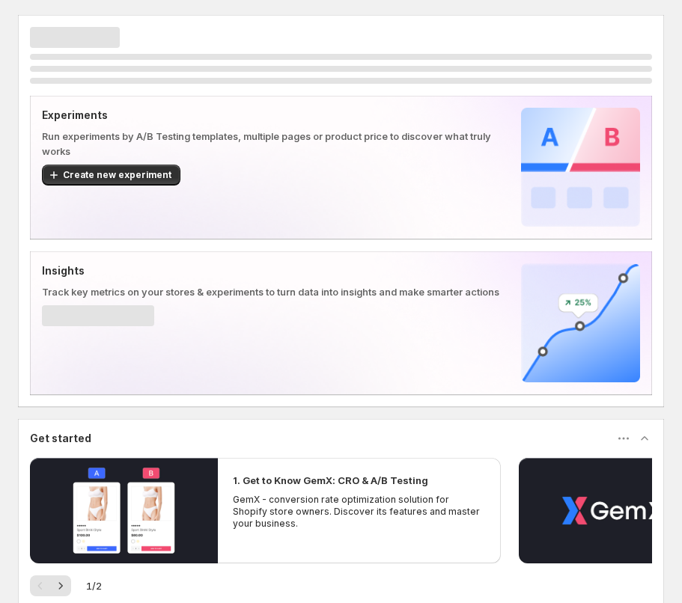 The image size is (682, 603). I want to click on p: Track key metrics on your stores & experiments to turn data into insights and make smarter actions, so click(278, 292).